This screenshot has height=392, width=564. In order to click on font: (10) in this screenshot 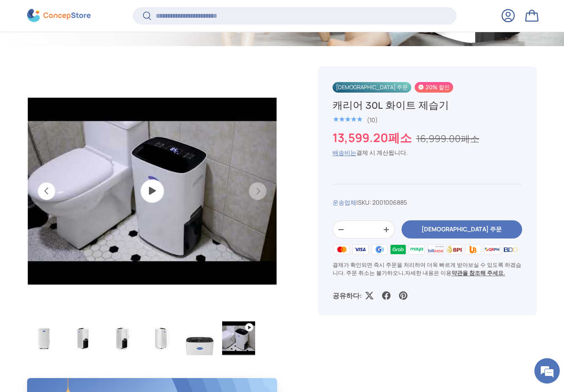, I will do `click(372, 120)`.